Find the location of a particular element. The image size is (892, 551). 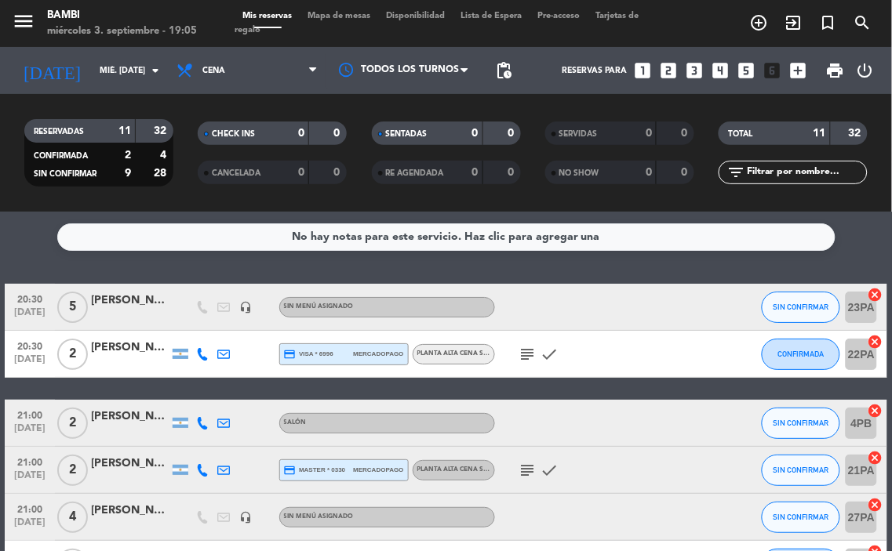

span: 4 is located at coordinates (72, 518).